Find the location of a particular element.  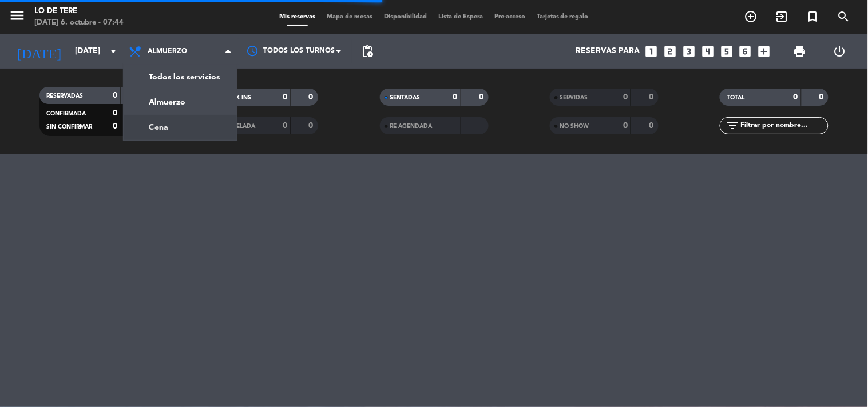

span: Mis reservas is located at coordinates (297, 16).